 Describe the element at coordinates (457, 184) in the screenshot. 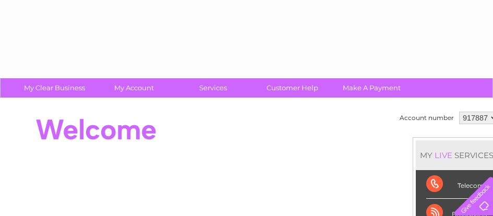

I see `div: Telecoms` at that location.